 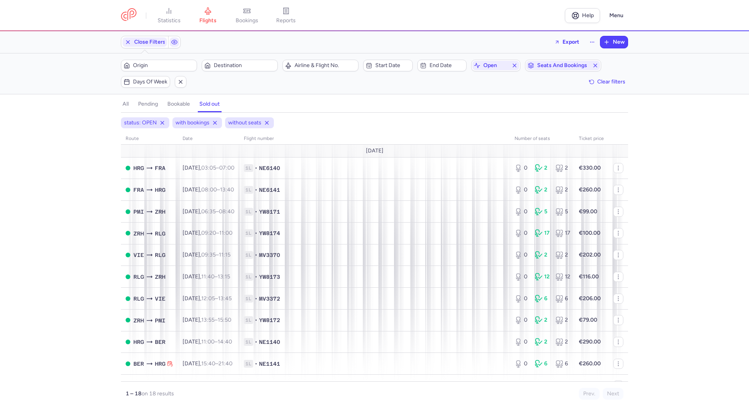 I want to click on span: YW8172, so click(x=270, y=320).